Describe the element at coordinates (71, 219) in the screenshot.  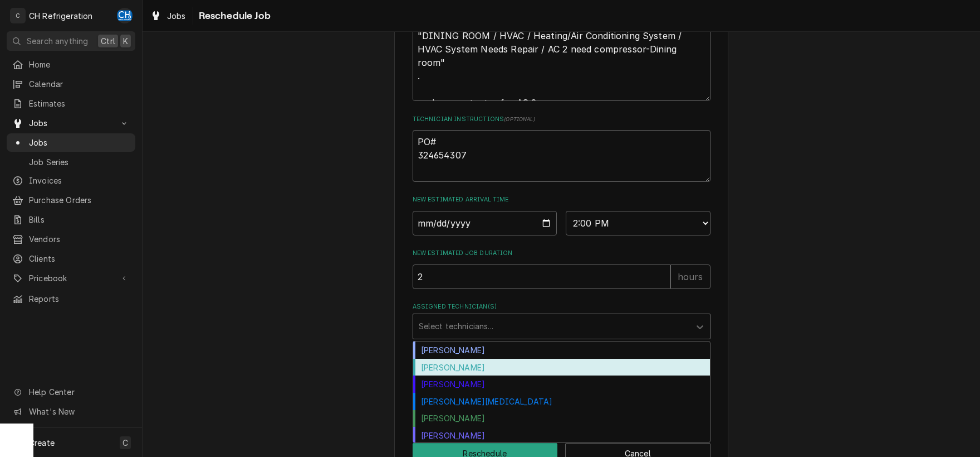
I see `a: Bills` at that location.